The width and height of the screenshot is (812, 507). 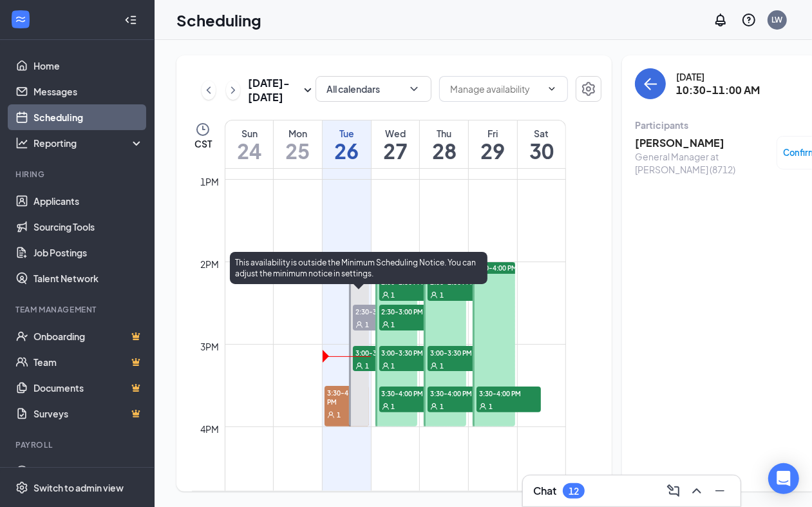 What do you see at coordinates (233, 90) in the screenshot?
I see `button: ChevronRight` at bounding box center [233, 90].